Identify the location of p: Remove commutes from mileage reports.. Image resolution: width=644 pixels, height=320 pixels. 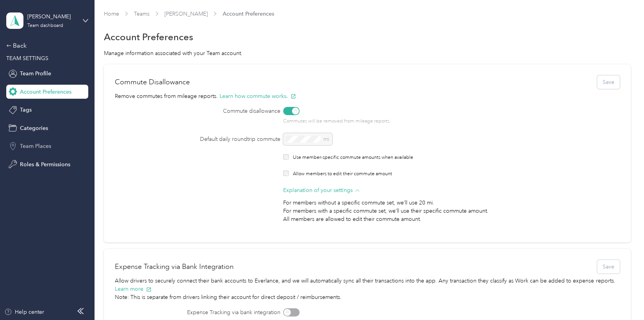
(367, 100).